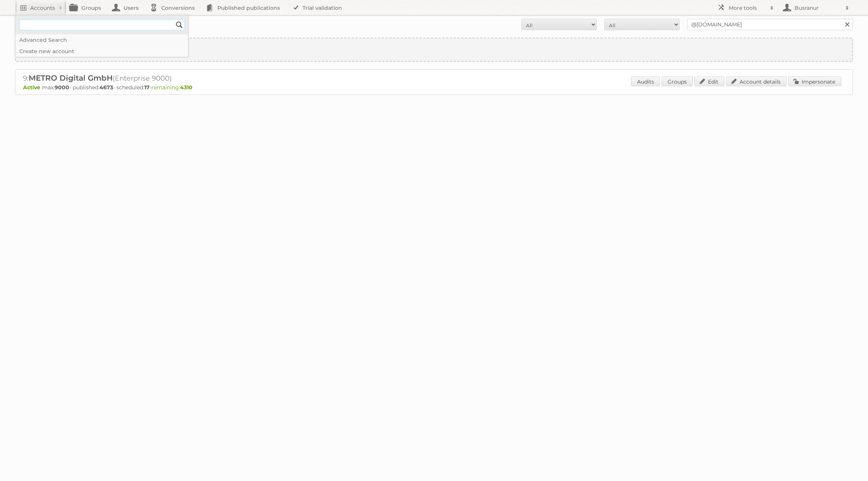 The image size is (868, 481). I want to click on span: METRO Digital GmbH, so click(71, 78).